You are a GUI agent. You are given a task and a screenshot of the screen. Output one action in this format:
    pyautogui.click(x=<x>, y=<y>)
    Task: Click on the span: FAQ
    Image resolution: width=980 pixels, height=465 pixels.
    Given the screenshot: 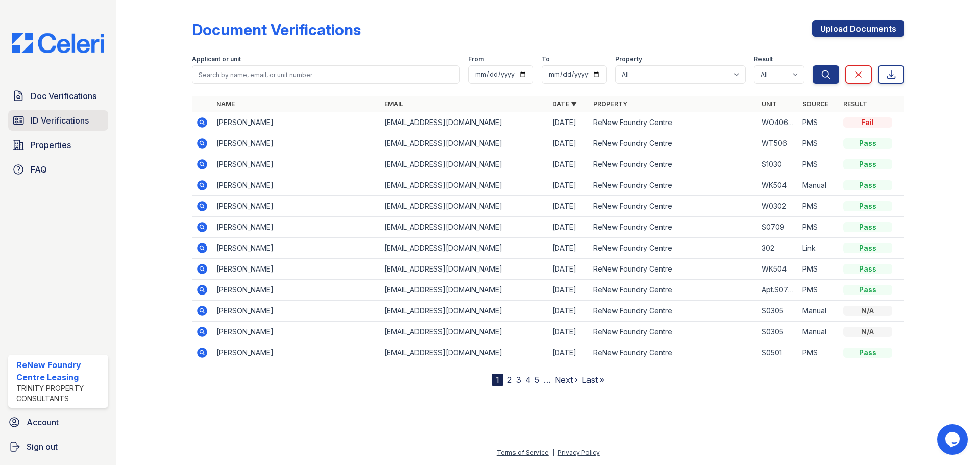 What is the action you would take?
    pyautogui.click(x=39, y=170)
    